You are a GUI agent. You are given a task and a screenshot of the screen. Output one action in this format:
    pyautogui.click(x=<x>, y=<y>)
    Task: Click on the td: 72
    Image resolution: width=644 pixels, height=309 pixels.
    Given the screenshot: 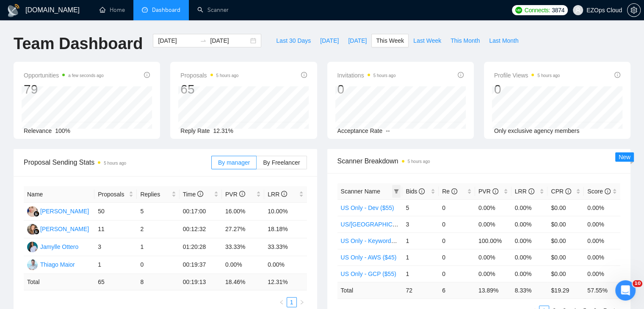 What is the action you would take?
    pyautogui.click(x=420, y=290)
    